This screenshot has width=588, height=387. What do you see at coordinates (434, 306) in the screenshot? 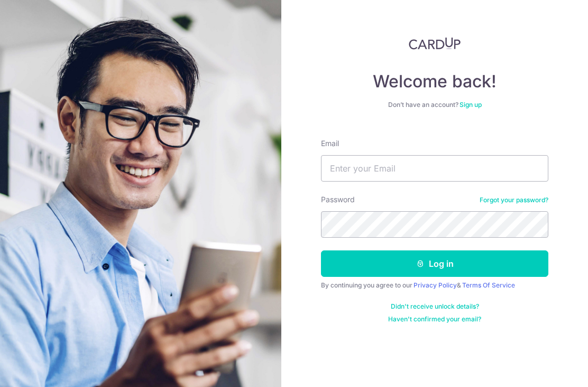
I see `a: Didn't receive unlock details?` at bounding box center [434, 306].